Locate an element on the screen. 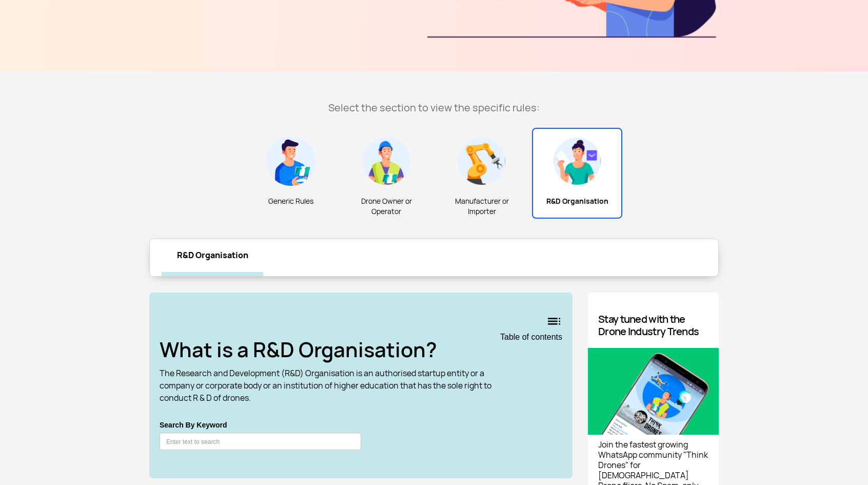 Image resolution: width=868 pixels, height=485 pixels. span: Manufacturer or Importer is located at coordinates (482, 206).